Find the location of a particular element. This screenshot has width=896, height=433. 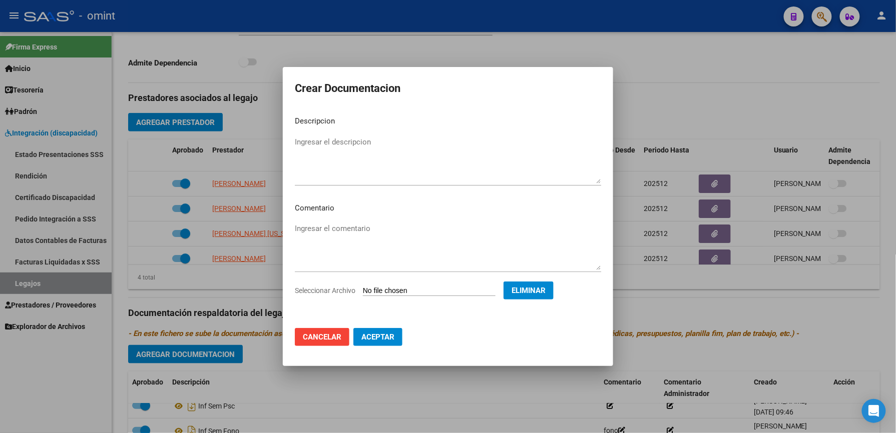

span: Seleccionar Archivo is located at coordinates (325, 291).